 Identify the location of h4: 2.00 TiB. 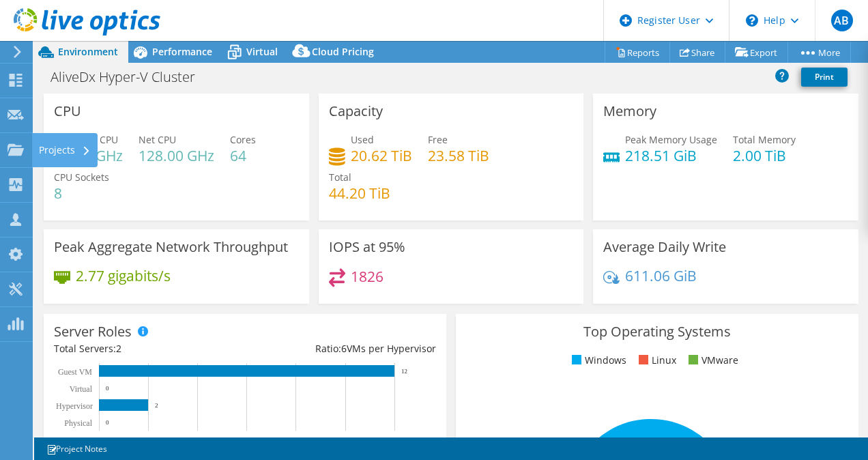
(765, 156).